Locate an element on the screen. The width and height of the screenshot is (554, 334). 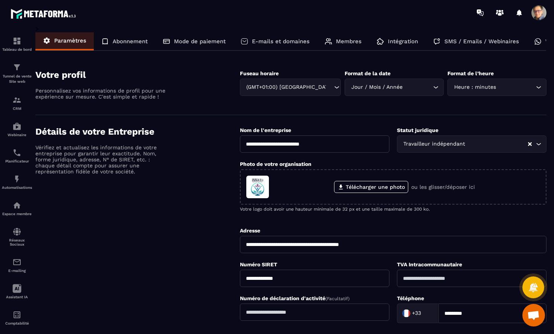
p: Votre logo doit avoir une hauteur minimale de 32 px et une taille maximale de 300 ko. is located at coordinates (393, 209).